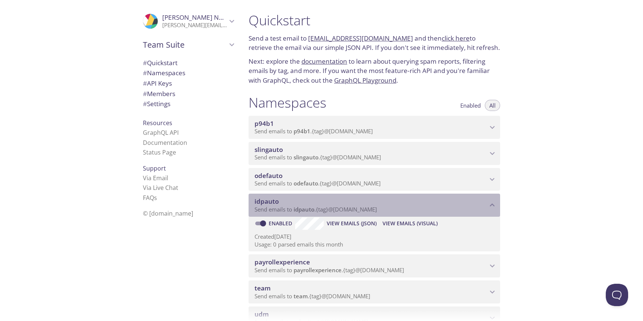  What do you see at coordinates (374, 127) in the screenshot?
I see `div: p94b1 namespace` at bounding box center [374, 127].